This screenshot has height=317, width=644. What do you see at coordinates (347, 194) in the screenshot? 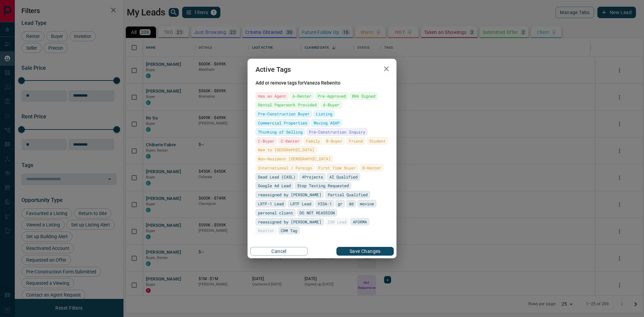
I see `div: Partial Qualified` at bounding box center [347, 194].